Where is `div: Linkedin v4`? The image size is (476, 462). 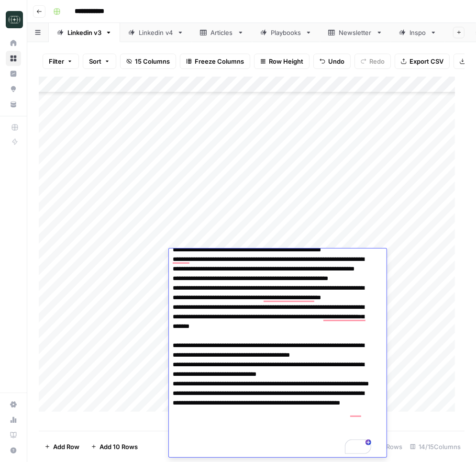 div: Linkedin v4 is located at coordinates (156, 33).